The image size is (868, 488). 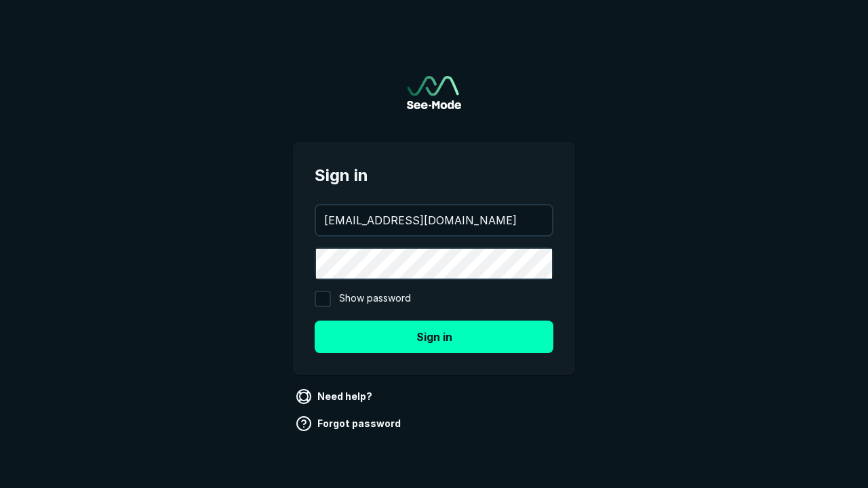 I want to click on img: See-Mode Logo, so click(x=434, y=92).